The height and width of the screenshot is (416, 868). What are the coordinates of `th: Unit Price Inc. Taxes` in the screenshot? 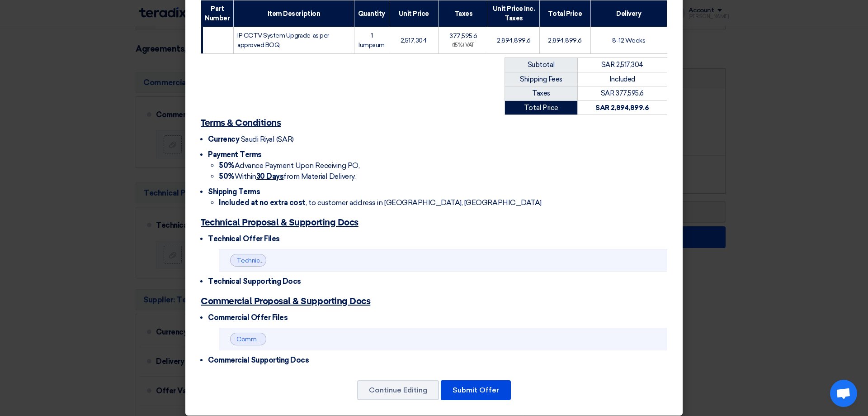 It's located at (513, 14).